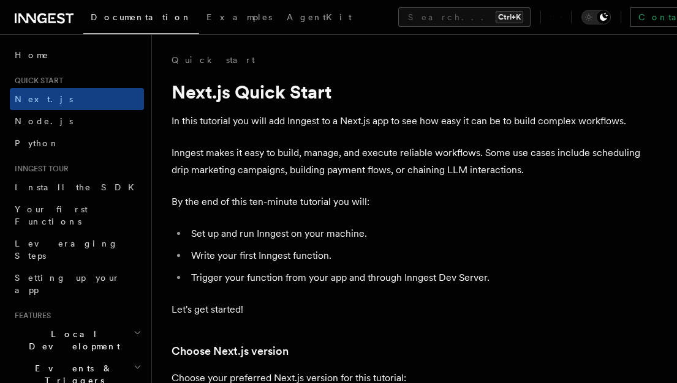  Describe the element at coordinates (596, 17) in the screenshot. I see `button: Toggle dark mode` at that location.